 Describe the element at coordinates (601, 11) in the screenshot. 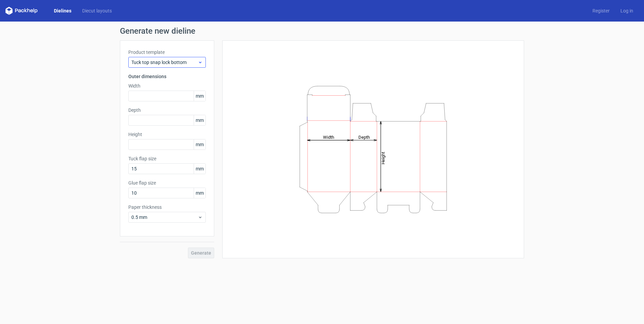

I see `a: Register` at that location.